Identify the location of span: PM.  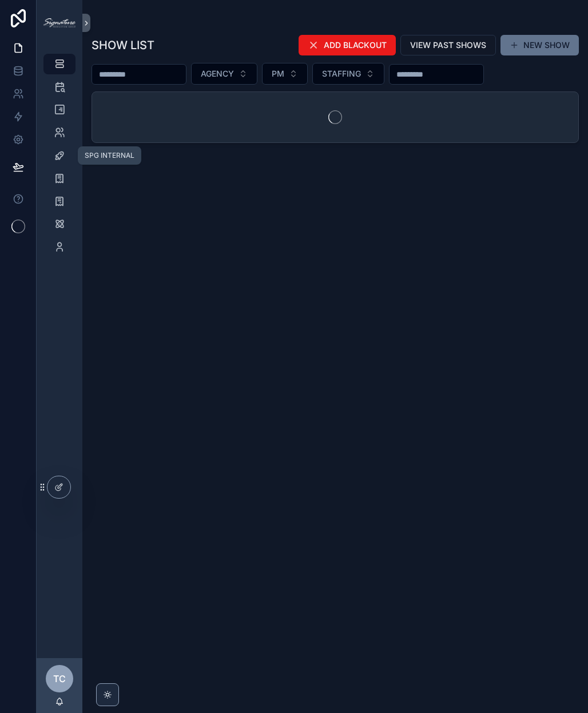
(278, 73).